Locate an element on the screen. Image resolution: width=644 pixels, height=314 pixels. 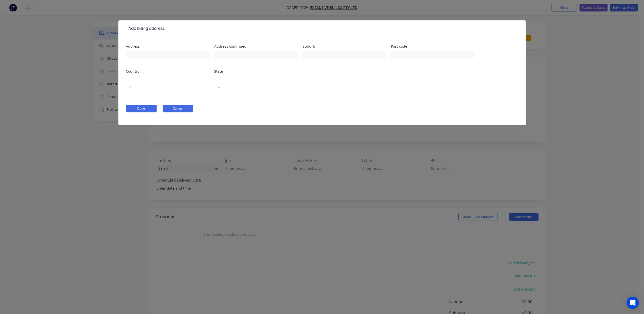
div: Address is located at coordinates (167, 46).